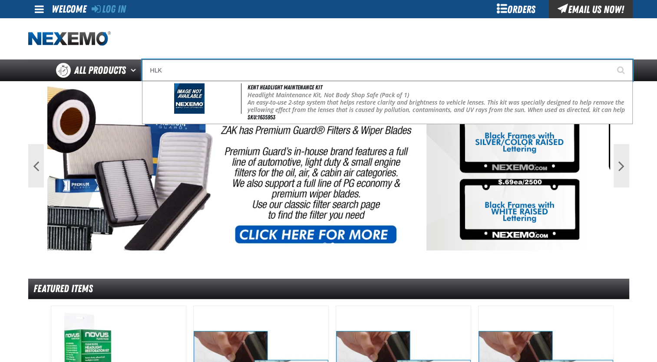 The image size is (657, 362). What do you see at coordinates (261, 117) in the screenshot?
I see `span: SKU:1635953` at bounding box center [261, 117].